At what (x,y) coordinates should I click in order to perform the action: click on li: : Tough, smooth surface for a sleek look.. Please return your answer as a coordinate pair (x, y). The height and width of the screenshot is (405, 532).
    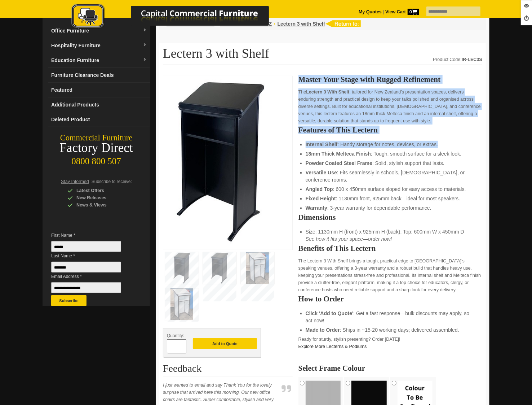
    Looking at the image, I should click on (390, 154).